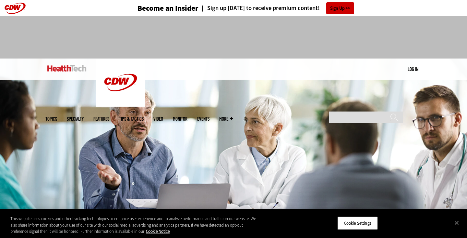 The width and height of the screenshot is (467, 238). What do you see at coordinates (204, 118) in the screenshot?
I see `a: Events` at bounding box center [204, 118].